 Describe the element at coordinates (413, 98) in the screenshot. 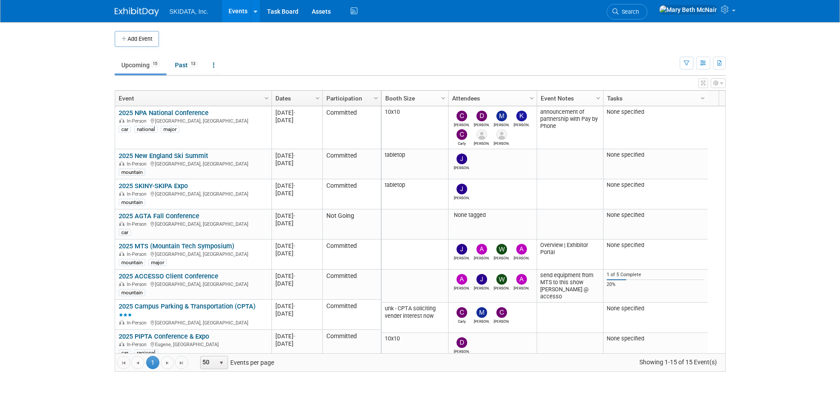

I see `a: Booth Size` at that location.